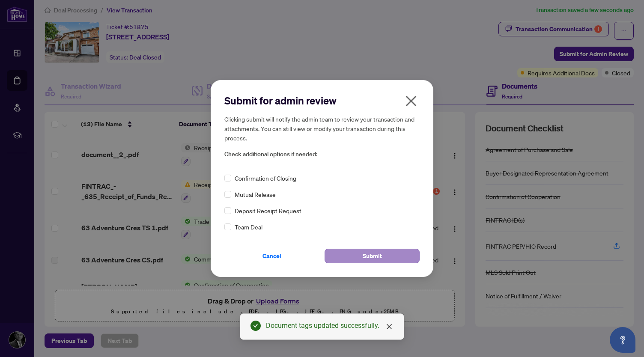  Describe the element at coordinates (272, 256) in the screenshot. I see `button: Cancel` at that location.